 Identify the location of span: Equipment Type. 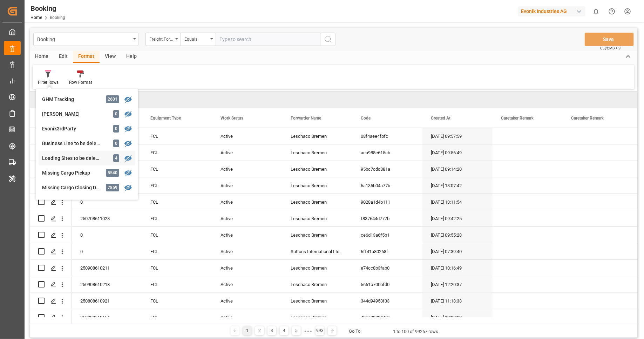
(165, 118).